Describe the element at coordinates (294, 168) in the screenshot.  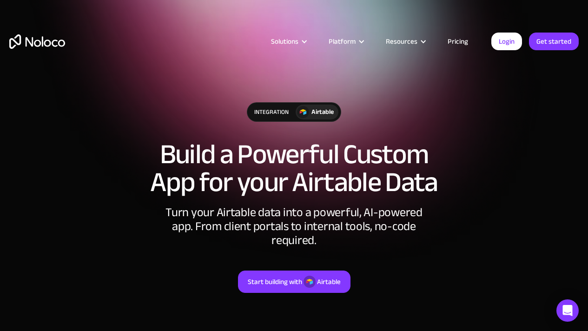
I see `h1: Build a Powerful Custom App for your Airtable Data` at that location.